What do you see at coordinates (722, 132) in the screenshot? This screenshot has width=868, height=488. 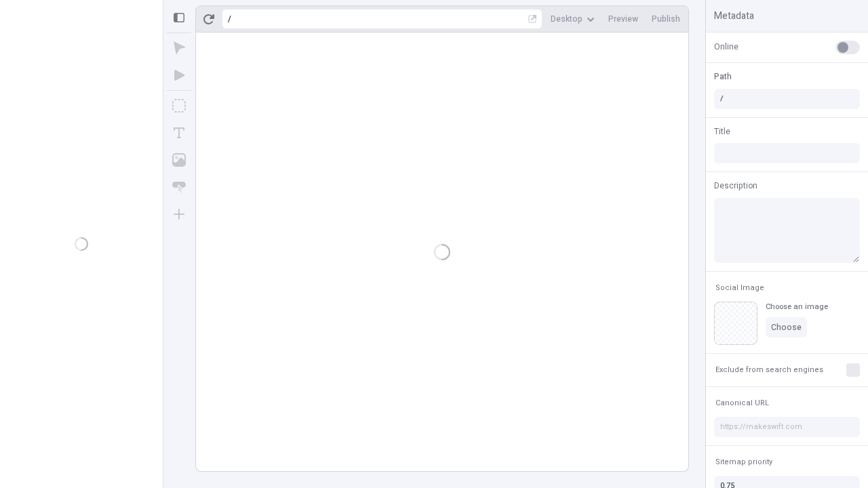 I see `span: Title` at bounding box center [722, 132].